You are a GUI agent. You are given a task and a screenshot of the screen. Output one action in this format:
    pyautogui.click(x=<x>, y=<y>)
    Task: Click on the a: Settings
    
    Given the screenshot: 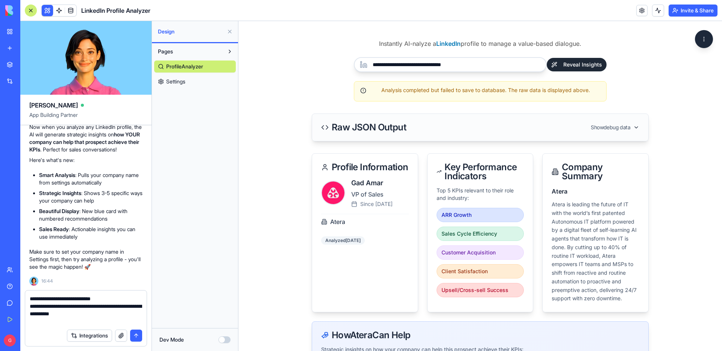 What is the action you would take?
    pyautogui.click(x=195, y=82)
    